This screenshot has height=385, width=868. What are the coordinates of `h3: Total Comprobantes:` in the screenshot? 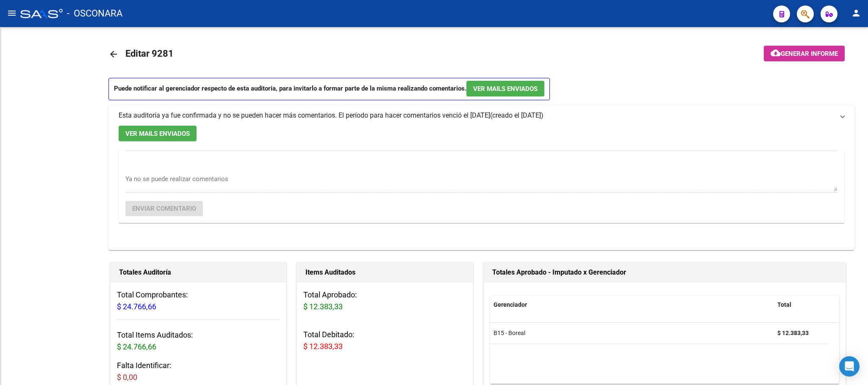 It's located at (199, 301).